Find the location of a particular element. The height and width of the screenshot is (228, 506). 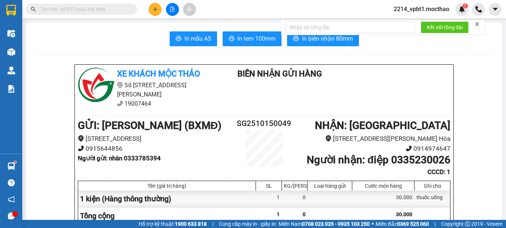

b: Biên Nhận Gửi Hàng is located at coordinates (279, 74).